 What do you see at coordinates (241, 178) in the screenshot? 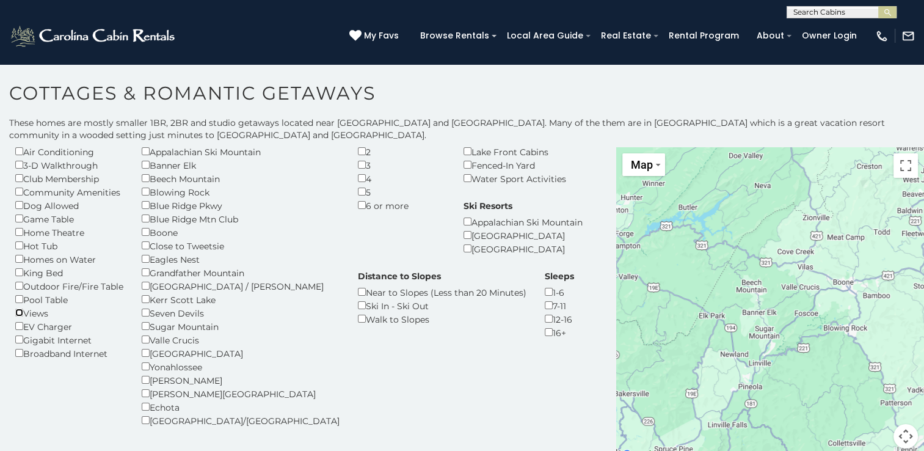
I see `div: Beech Mountain` at bounding box center [241, 178].